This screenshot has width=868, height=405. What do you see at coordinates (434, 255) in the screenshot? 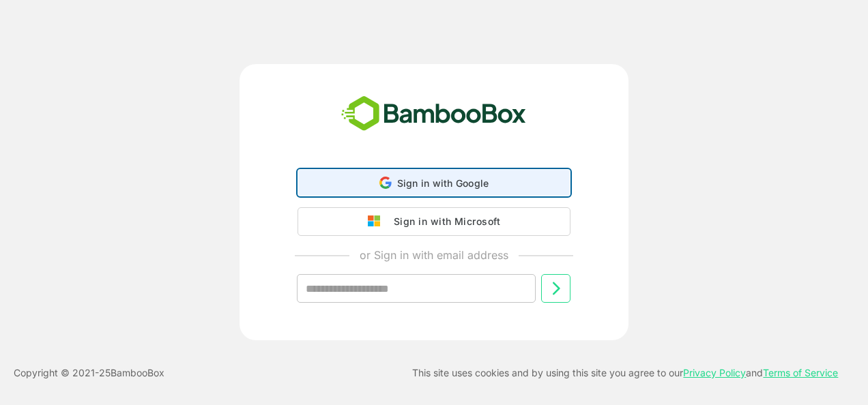
I see `p: or Sign in with email address` at bounding box center [434, 255].